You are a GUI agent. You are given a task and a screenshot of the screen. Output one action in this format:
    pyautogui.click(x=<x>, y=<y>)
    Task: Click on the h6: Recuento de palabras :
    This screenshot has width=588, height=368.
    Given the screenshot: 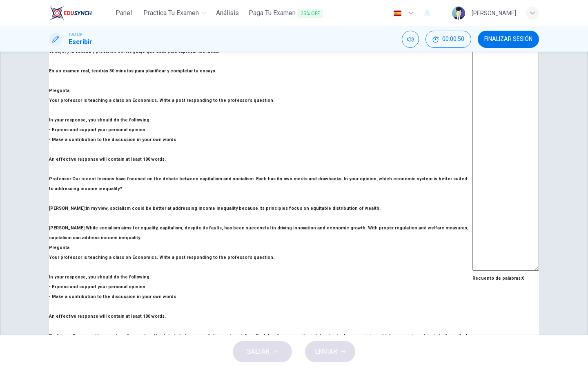 What is the action you would take?
    pyautogui.click(x=505, y=279)
    